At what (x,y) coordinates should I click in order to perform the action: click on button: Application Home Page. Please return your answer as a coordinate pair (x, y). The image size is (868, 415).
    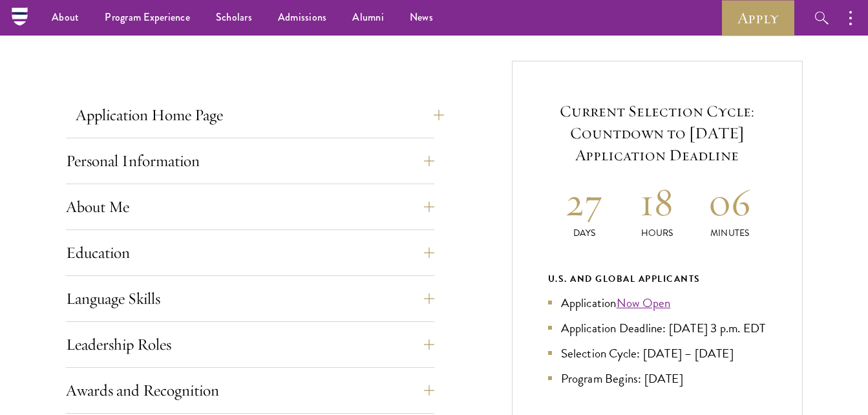
    Looking at the image, I should click on (260, 115).